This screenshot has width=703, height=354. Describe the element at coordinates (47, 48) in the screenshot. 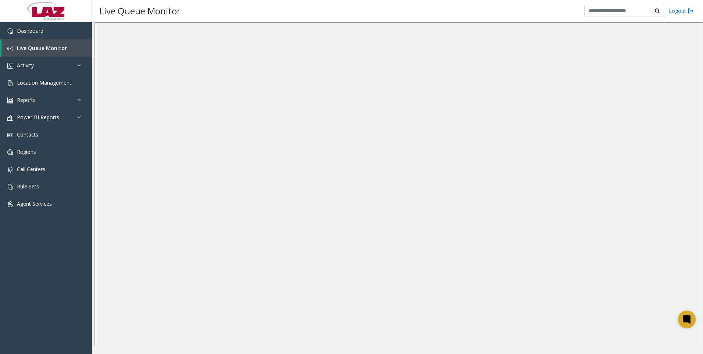

I see `a: Live Queue Monitor` at that location.